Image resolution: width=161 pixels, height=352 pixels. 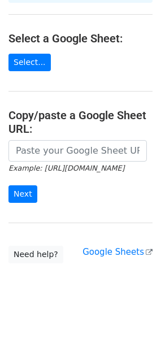 What do you see at coordinates (29, 62) in the screenshot?
I see `a: Select...` at bounding box center [29, 62].